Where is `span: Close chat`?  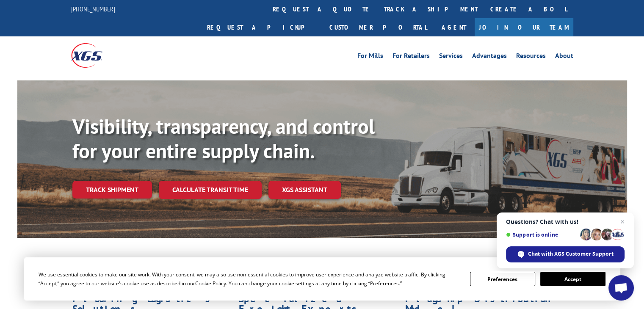
span: Close chat is located at coordinates (623, 222).